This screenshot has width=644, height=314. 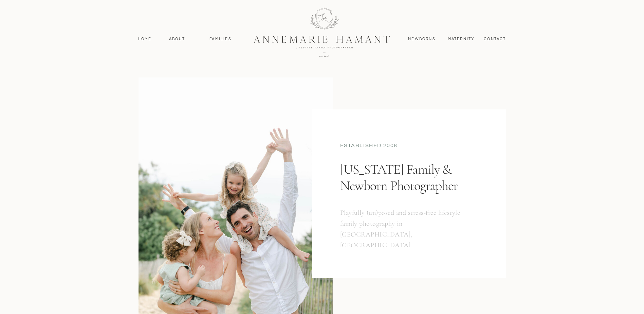 What do you see at coordinates (461, 39) in the screenshot?
I see `nav: MAternity` at bounding box center [461, 39].